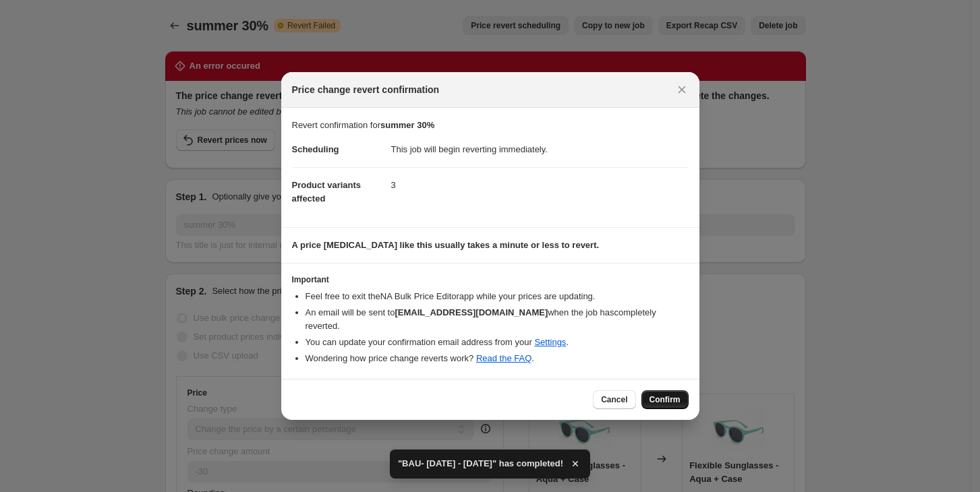 The image size is (980, 492). What do you see at coordinates (327, 191) in the screenshot?
I see `span: Product variants affected` at bounding box center [327, 191].